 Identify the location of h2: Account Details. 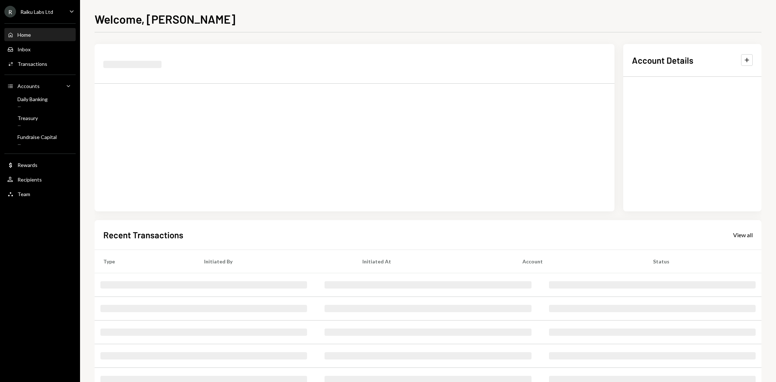
(662, 60).